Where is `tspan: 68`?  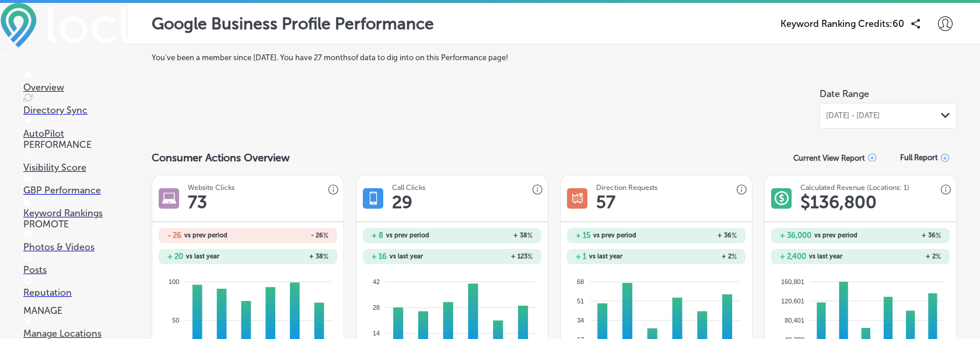
tspan: 68 is located at coordinates (580, 281).